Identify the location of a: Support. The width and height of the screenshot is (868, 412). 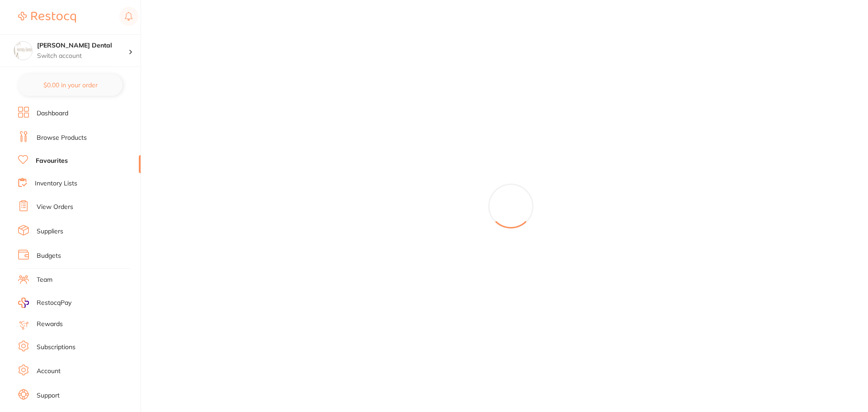
(48, 396).